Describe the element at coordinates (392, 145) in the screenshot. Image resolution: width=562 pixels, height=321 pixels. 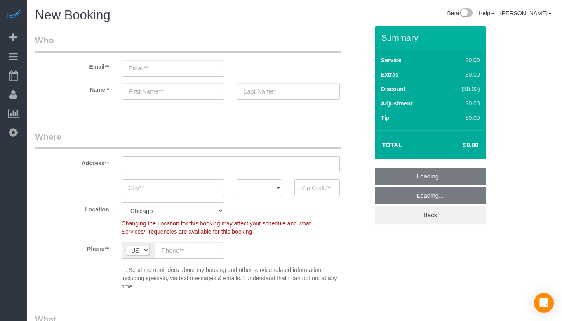
I see `strong: Total` at that location.